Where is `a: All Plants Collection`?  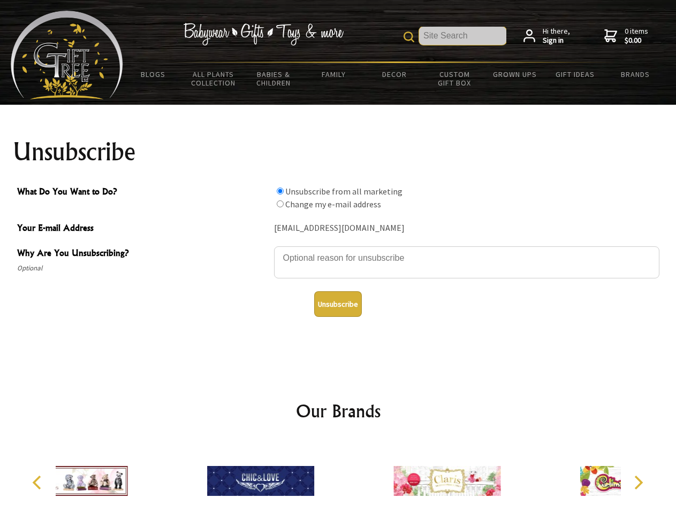 a: All Plants Collection is located at coordinates (213, 79).